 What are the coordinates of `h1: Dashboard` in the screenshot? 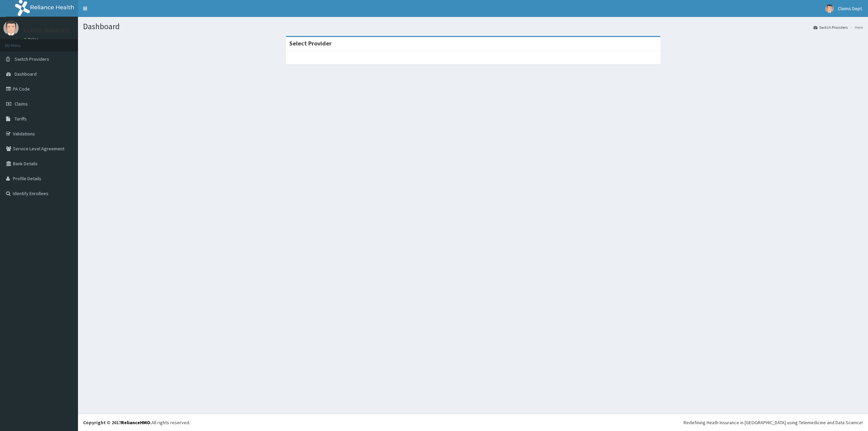 It's located at (473, 26).